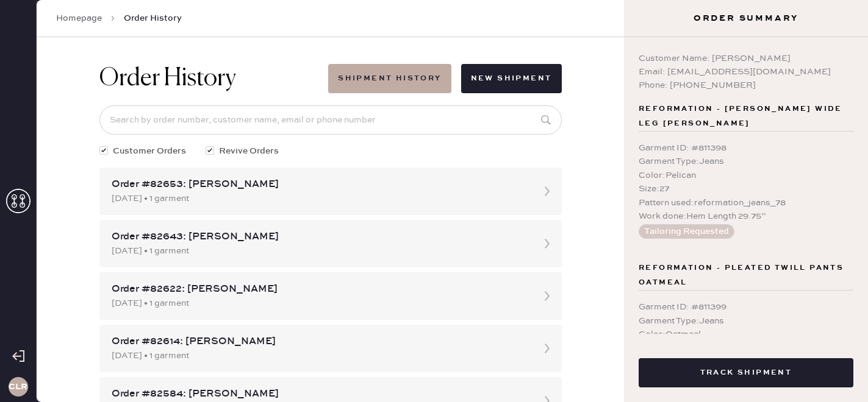 The width and height of the screenshot is (868, 402). I want to click on span: Order History, so click(152, 18).